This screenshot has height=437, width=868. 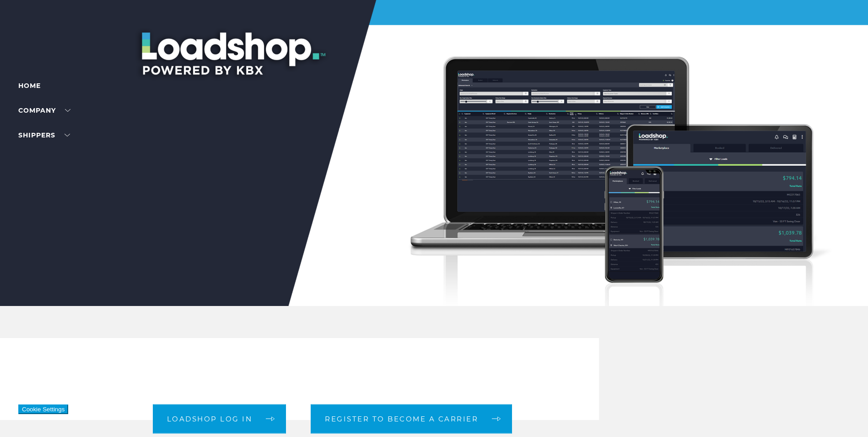 I want to click on a: Company, so click(x=44, y=110).